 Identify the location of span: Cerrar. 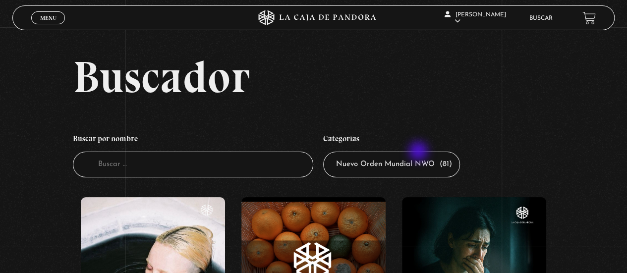
(48, 27).